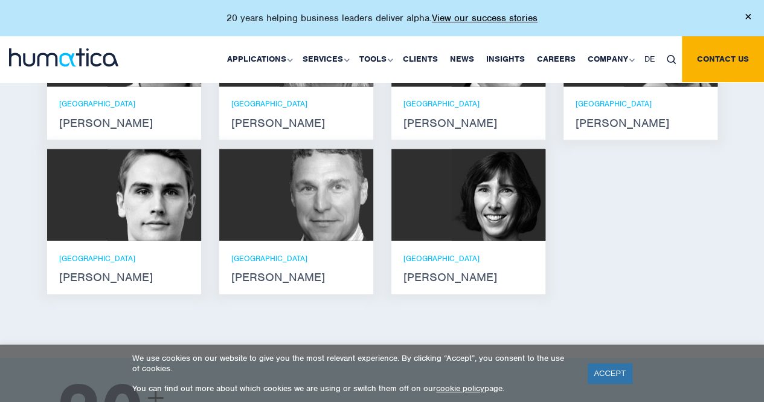 Image resolution: width=764 pixels, height=402 pixels. Describe the element at coordinates (557, 59) in the screenshot. I see `a: Careers` at that location.